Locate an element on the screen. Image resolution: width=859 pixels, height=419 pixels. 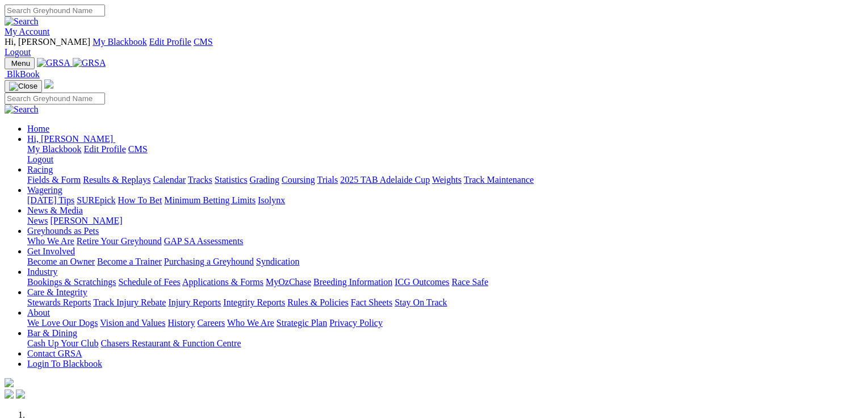
div: News & Media is located at coordinates (441, 221).